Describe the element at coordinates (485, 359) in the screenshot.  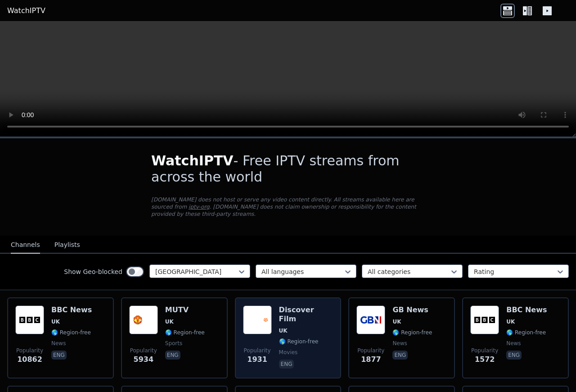
I see `span: 1572` at that location.